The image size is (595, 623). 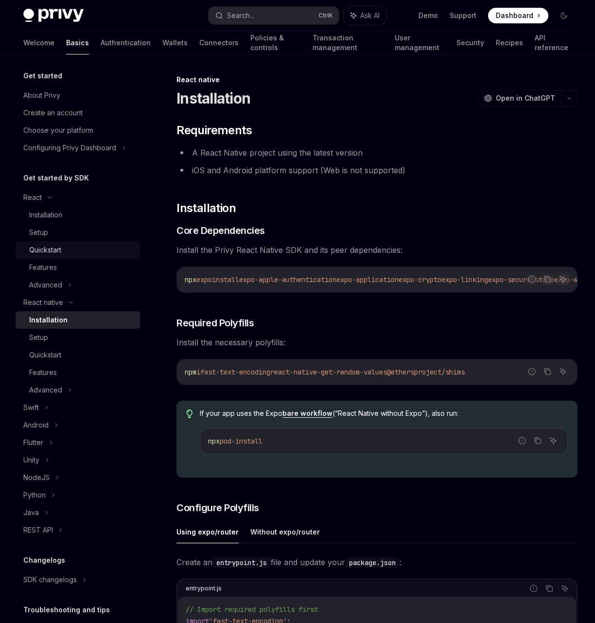 What do you see at coordinates (53, 16) in the screenshot?
I see `img: dark logo` at bounding box center [53, 16].